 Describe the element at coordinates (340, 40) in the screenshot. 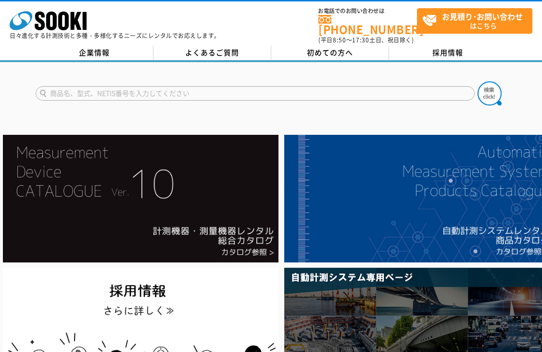

I see `span: 8:50` at that location.